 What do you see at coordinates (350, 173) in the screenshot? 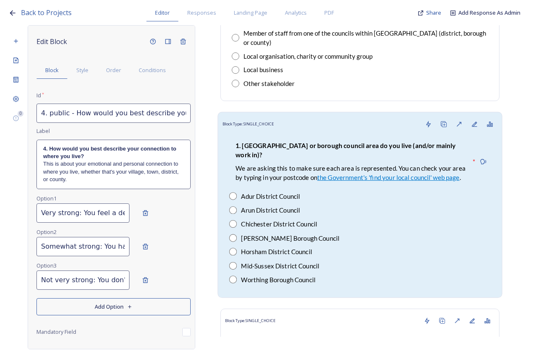
I see `p: We are asking this to make sure each area is represented. You can check your area by typing in yo...` at bounding box center [350, 173].